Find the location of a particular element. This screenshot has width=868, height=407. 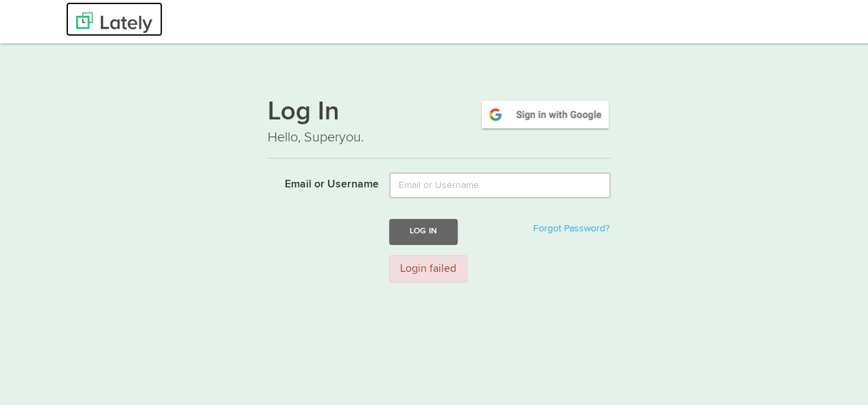

p: Hello, Superyou. is located at coordinates (439, 135).